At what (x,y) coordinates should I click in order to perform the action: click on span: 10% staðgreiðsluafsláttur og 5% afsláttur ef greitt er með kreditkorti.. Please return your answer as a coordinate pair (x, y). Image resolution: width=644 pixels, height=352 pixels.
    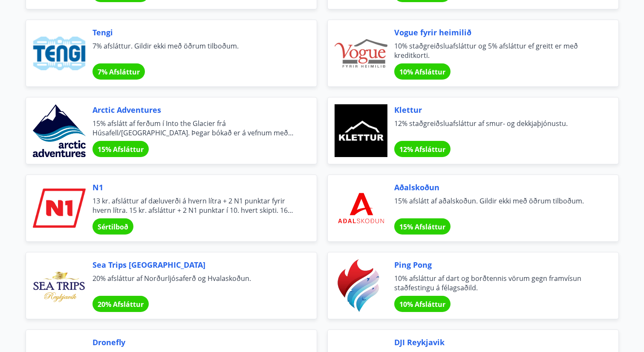
    Looking at the image, I should click on (496, 51).